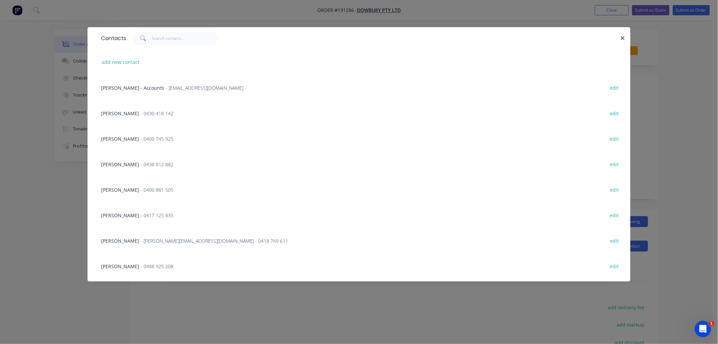  I want to click on button: add new contact, so click(121, 62).